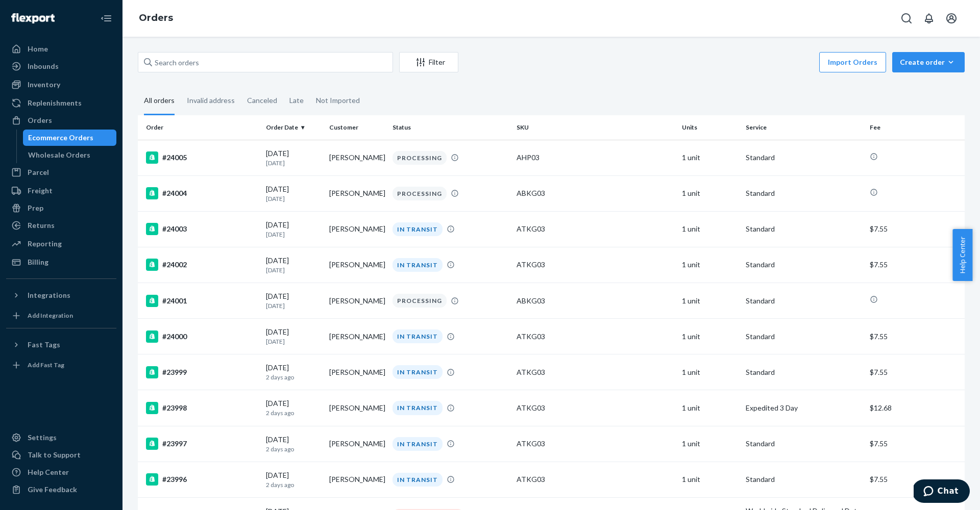 The image size is (980, 510). What do you see at coordinates (35, 208) in the screenshot?
I see `div: Prep` at bounding box center [35, 208].